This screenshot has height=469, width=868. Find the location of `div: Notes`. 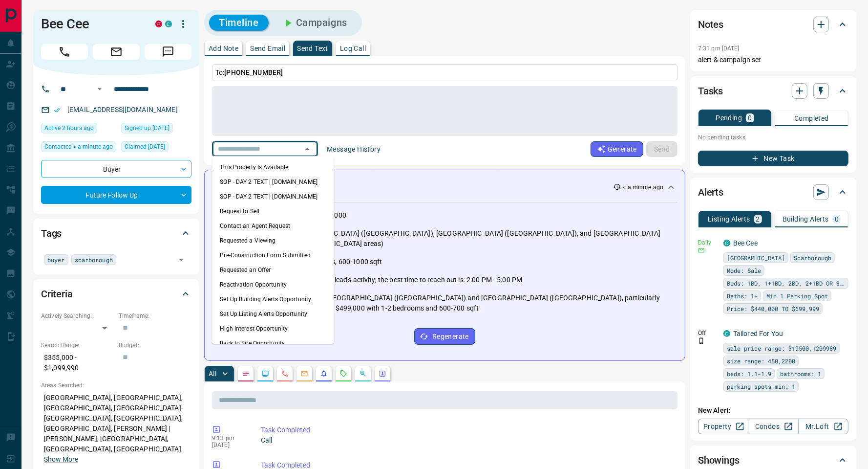

div: Notes is located at coordinates (773, 25).